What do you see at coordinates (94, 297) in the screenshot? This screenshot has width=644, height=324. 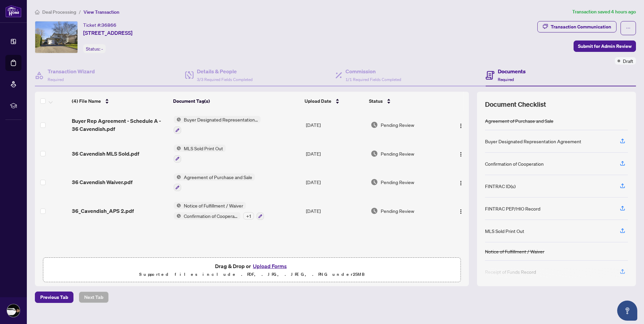 I see `button: Next Tab` at bounding box center [94, 297].